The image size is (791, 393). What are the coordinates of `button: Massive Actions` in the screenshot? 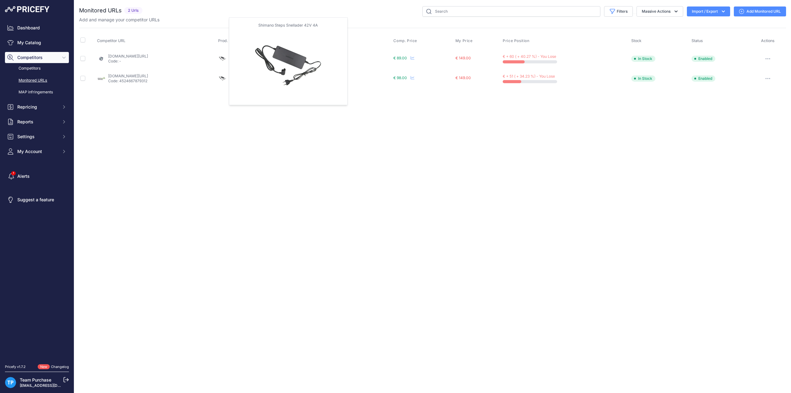 It's located at (659, 11).